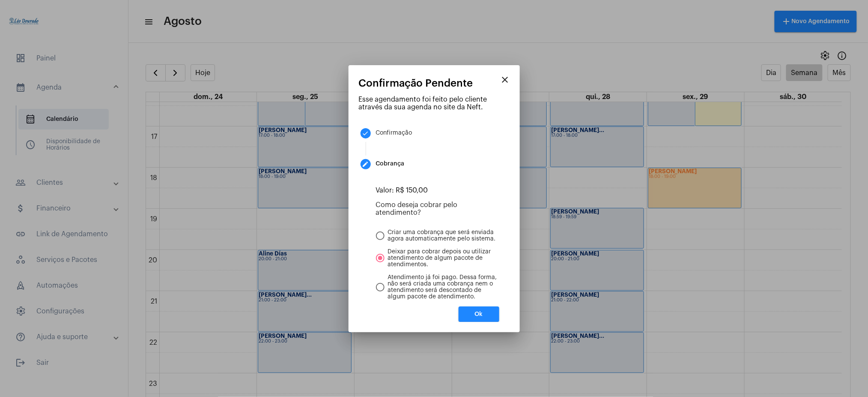 This screenshot has width=868, height=397. I want to click on label: Como deseja cobrar pelo atendimento?, so click(417, 209).